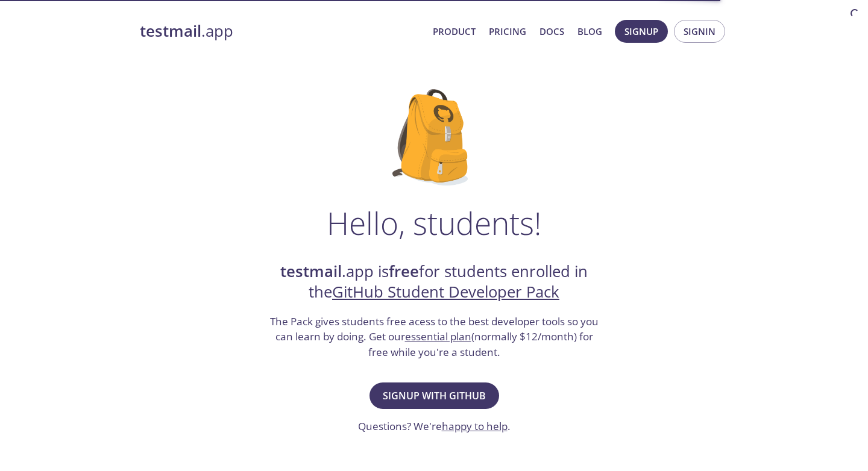  I want to click on a: Blog, so click(589, 31).